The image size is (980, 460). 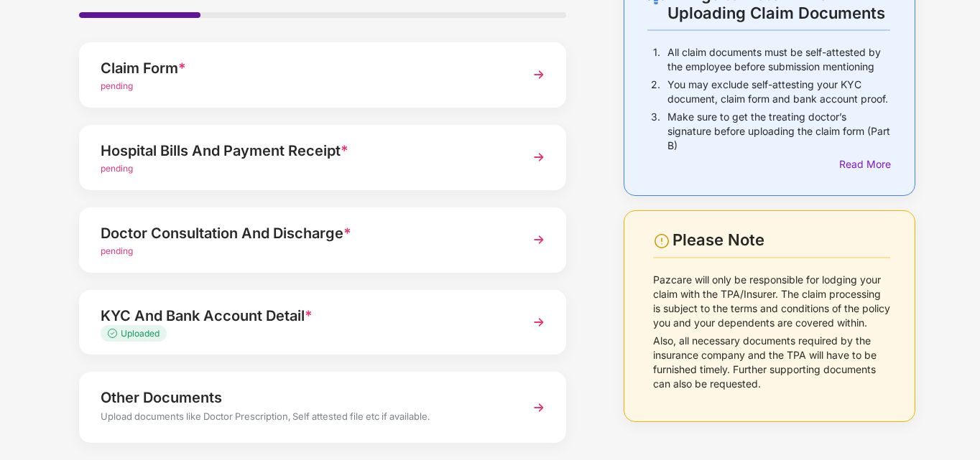 What do you see at coordinates (779, 132) in the screenshot?
I see `p: Make sure to get the treating doctor’s signature before uploading the claim form (Part B)` at bounding box center [779, 132].